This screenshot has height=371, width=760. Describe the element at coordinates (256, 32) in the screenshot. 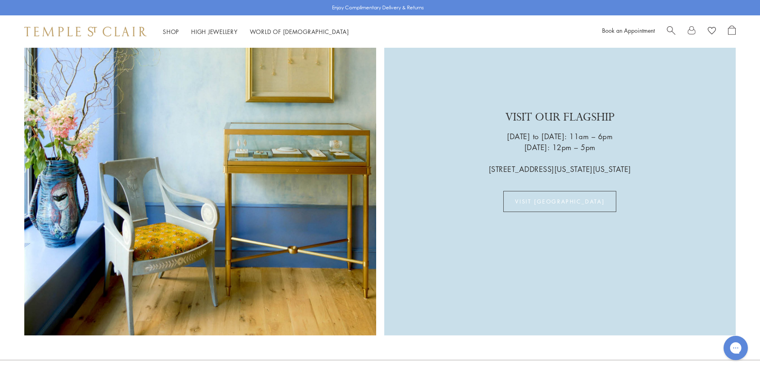

I see `nav: Main navigation` at that location.